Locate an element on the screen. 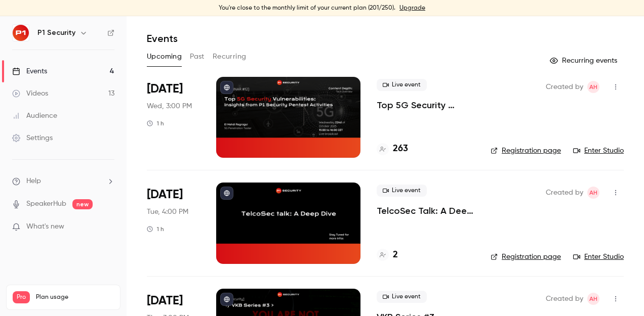 This screenshot has width=644, height=316. a: TelcoSec Talk: A Deep Dive is located at coordinates (425, 211).